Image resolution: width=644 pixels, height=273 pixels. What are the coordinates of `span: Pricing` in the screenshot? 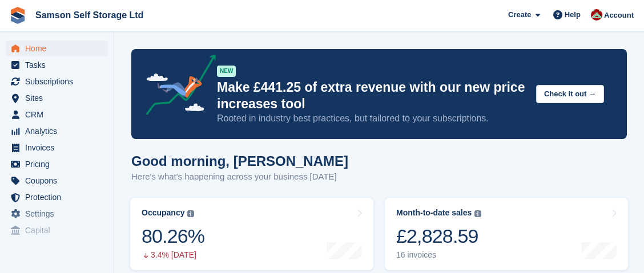 It's located at (60, 165).